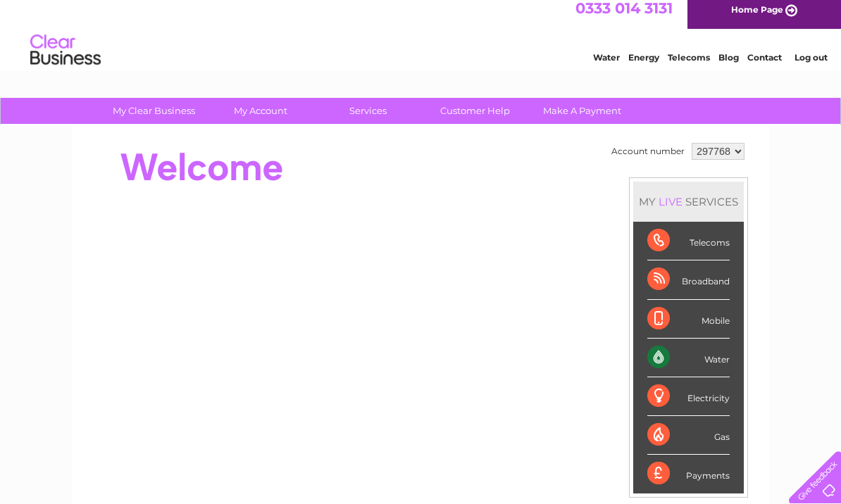 This screenshot has width=841, height=504. What do you see at coordinates (624, 15) in the screenshot?
I see `span: 0333 014 3131` at bounding box center [624, 15].